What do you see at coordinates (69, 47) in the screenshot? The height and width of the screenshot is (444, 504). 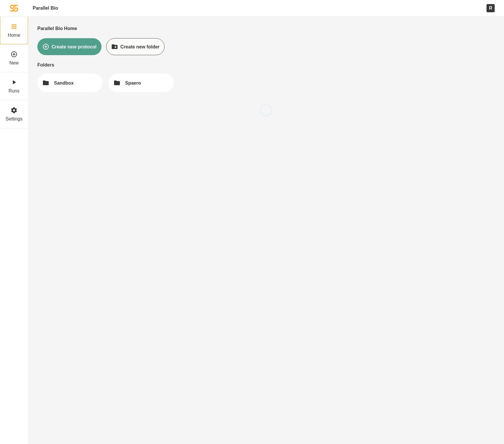 I see `a: Create new protocol` at bounding box center [69, 47].